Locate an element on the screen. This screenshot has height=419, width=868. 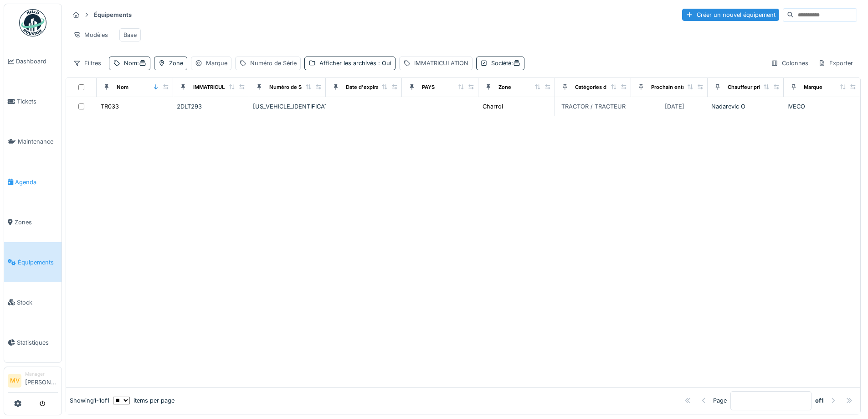
span: : Oui is located at coordinates (384, 63).